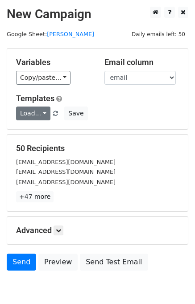 This screenshot has height=304, width=195. What do you see at coordinates (114, 262) in the screenshot?
I see `a: Send Test Email` at bounding box center [114, 262].